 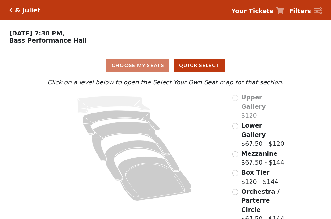 What do you see at coordinates (121, 123) in the screenshot?
I see `path: Lower Gallery - Seats Available: 145` at bounding box center [121, 123].